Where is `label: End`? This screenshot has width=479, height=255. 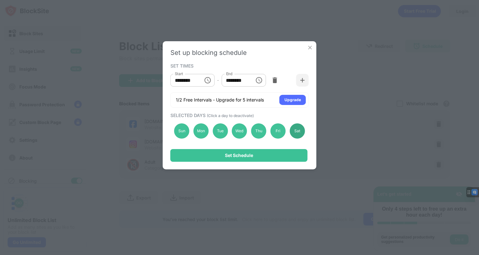 label: End is located at coordinates (229, 74).